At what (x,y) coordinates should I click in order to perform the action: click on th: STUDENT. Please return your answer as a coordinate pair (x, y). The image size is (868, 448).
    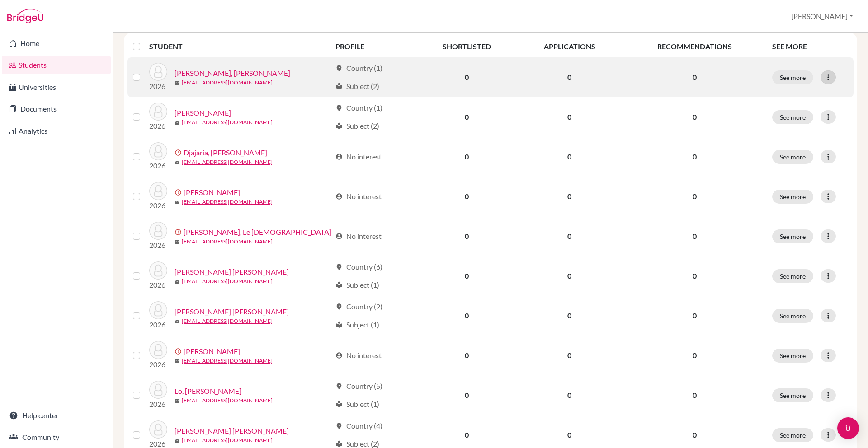
    Looking at the image, I should click on (240, 47).